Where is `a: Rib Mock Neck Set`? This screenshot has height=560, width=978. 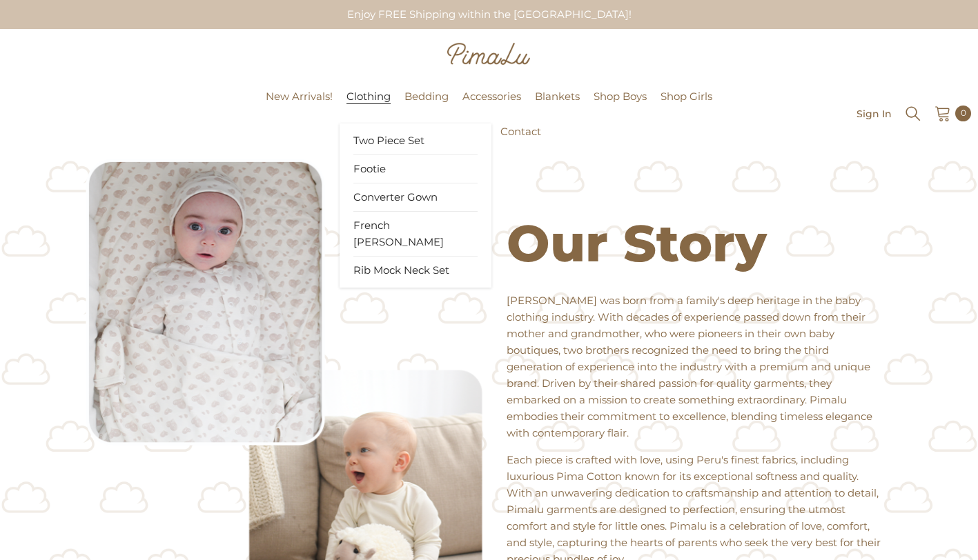 a: Rib Mock Neck Set is located at coordinates (415, 271).